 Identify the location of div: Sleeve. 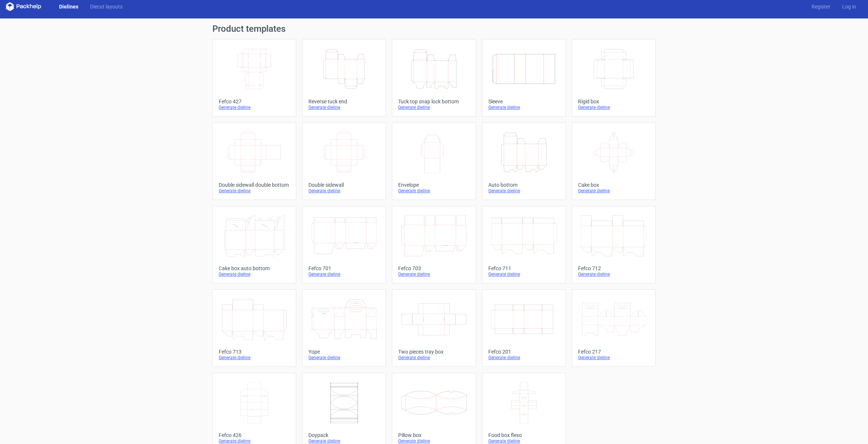
(524, 101).